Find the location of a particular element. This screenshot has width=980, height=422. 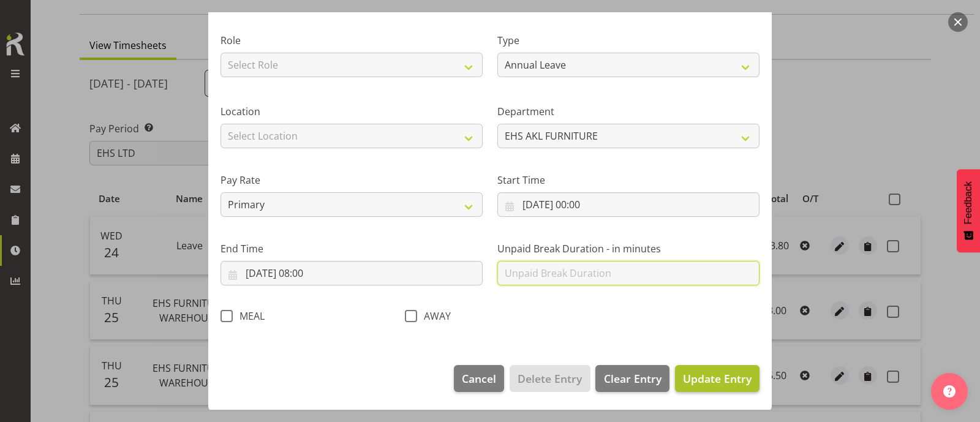

label: Role is located at coordinates (351, 41).